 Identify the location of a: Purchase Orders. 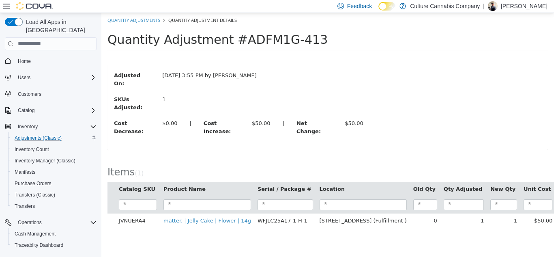
(33, 183).